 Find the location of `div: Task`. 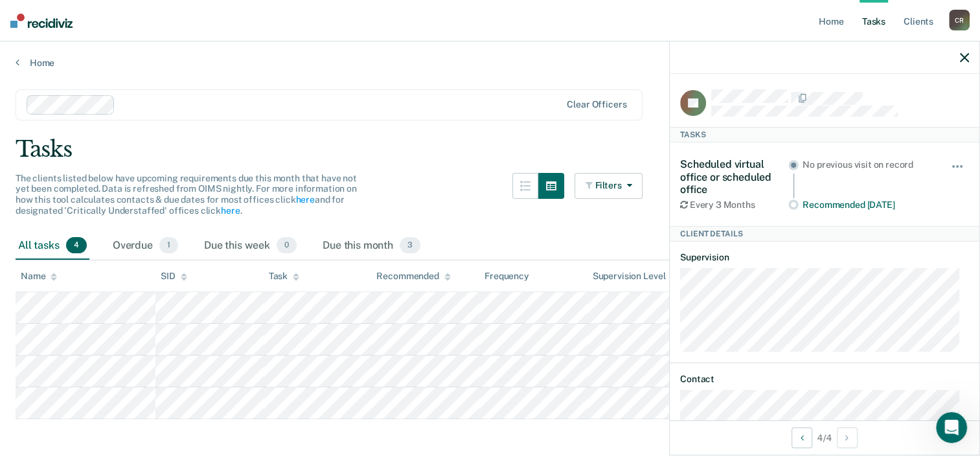

div: Task is located at coordinates (284, 276).